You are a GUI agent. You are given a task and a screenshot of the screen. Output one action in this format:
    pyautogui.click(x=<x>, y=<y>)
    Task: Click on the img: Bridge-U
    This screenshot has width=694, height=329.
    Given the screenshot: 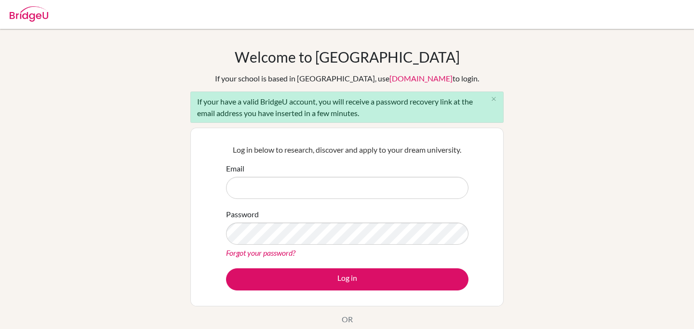 What is the action you would take?
    pyautogui.click(x=29, y=14)
    